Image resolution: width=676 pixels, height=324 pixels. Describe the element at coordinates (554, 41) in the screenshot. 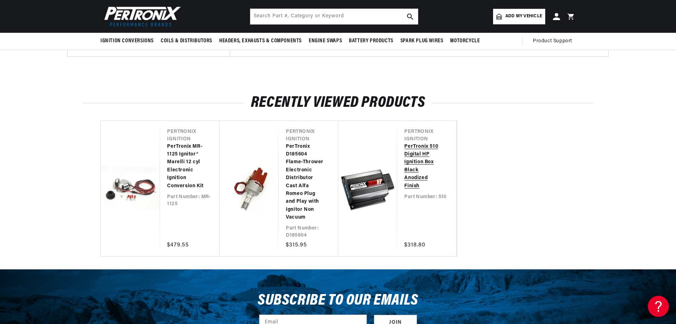

I see `summary: Product Support` at that location.